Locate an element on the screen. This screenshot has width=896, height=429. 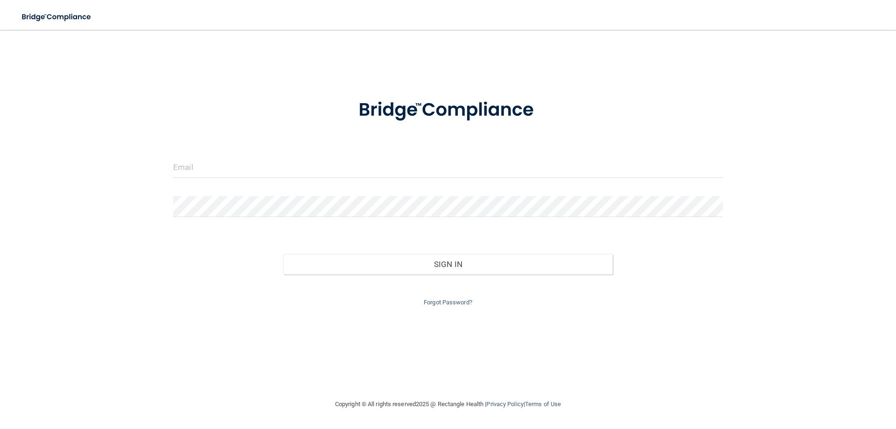
a: Forgot Password? is located at coordinates (448, 302).